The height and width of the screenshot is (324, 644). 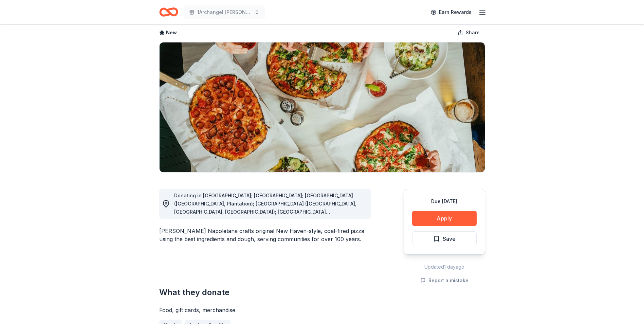 What do you see at coordinates (265, 293) in the screenshot?
I see `h2: What they donate` at bounding box center [265, 293].